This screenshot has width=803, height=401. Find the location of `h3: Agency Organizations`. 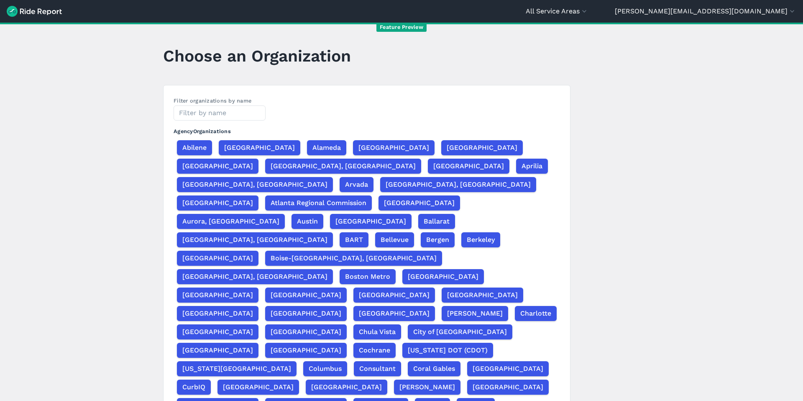

h3: Agency Organizations is located at coordinates (367, 129).